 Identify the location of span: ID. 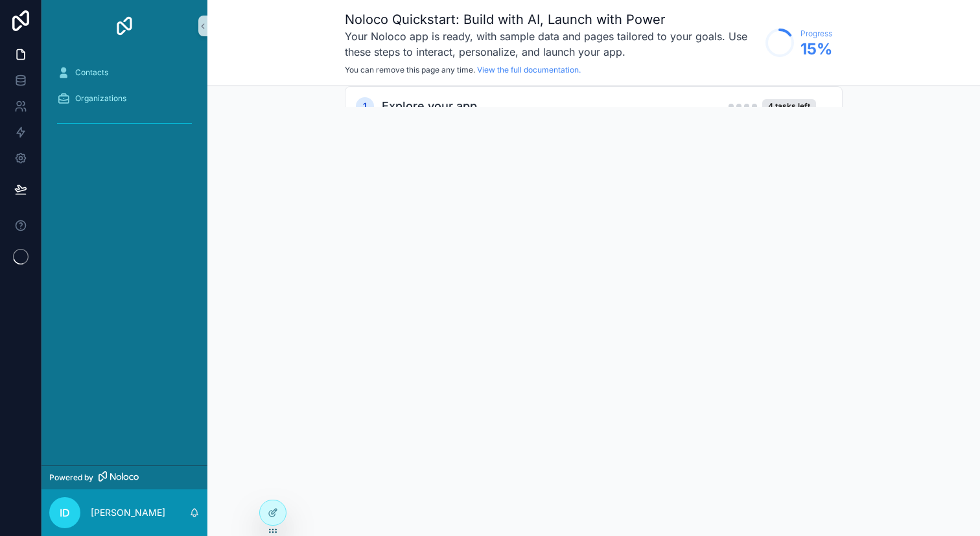
(64, 513).